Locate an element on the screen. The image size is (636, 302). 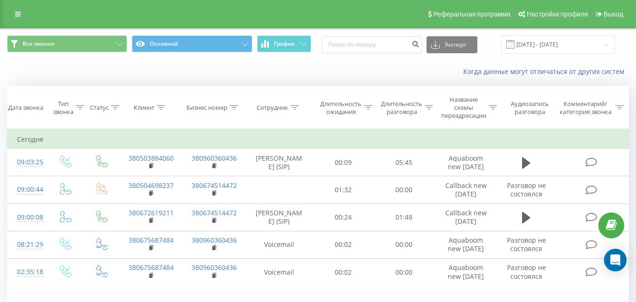
div: Комментарий/категория звонка is located at coordinates (585, 108).